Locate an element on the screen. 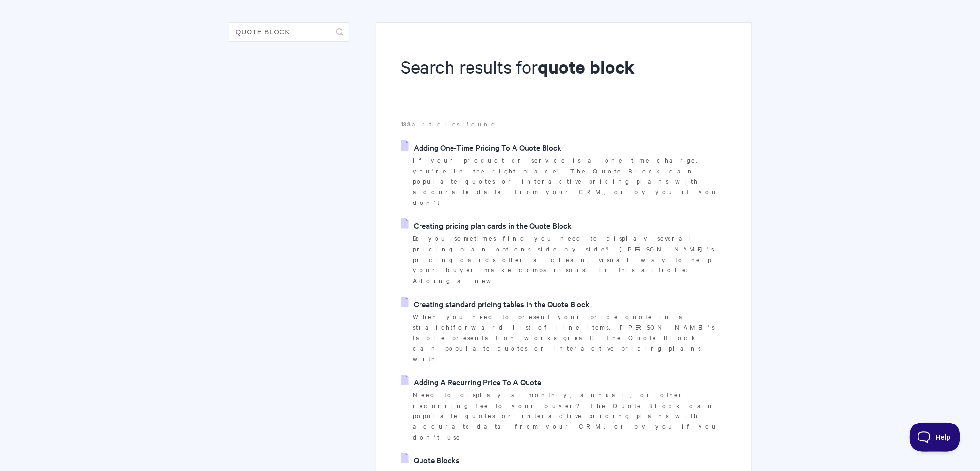 The width and height of the screenshot is (980, 471). p: Need to display a monthly, annual, or other recurring fee to your buyer? The Quote Block can popu... is located at coordinates (570, 416).